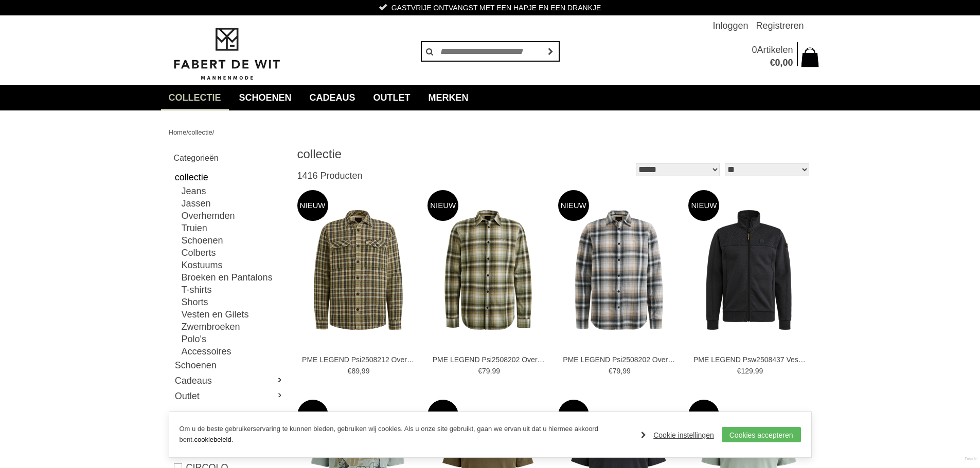 The width and height of the screenshot is (980, 468). I want to click on a: Divide, so click(970, 459).